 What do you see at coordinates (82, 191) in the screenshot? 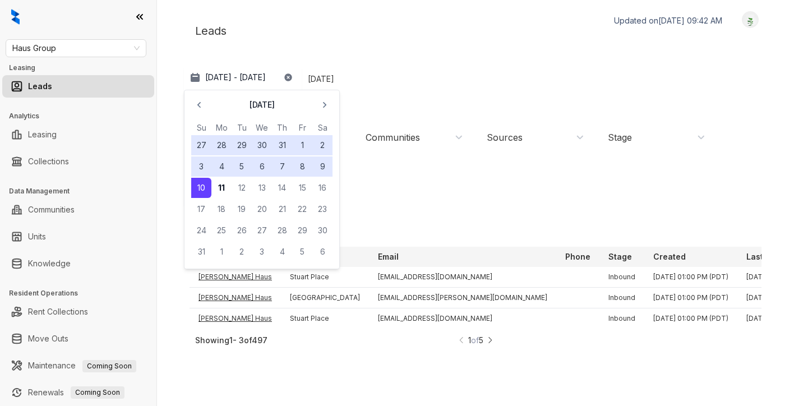
I see `h3: Data Management` at bounding box center [82, 191].